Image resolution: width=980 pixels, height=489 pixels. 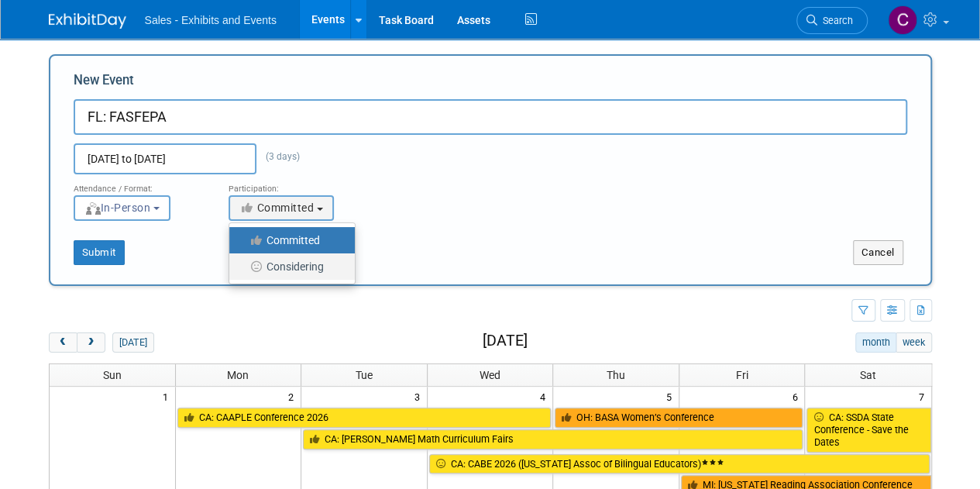 What do you see at coordinates (295, 185) in the screenshot?
I see `div: Participation:` at bounding box center [295, 185].